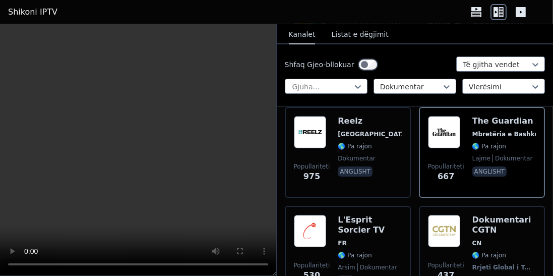  Describe the element at coordinates (502, 120) in the screenshot. I see `font: The Guardian` at that location.